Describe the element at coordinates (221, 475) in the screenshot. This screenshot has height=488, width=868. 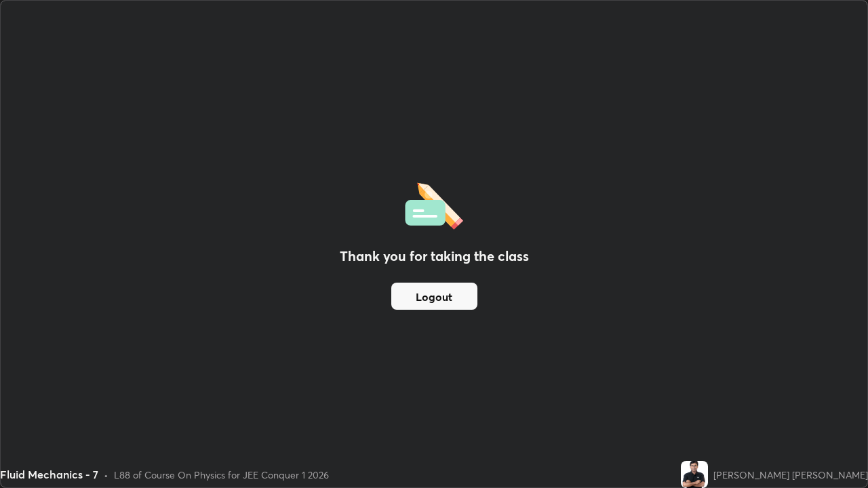
I see `div: L88 of Course On Physics for JEE Conquer 1 2026` at that location.